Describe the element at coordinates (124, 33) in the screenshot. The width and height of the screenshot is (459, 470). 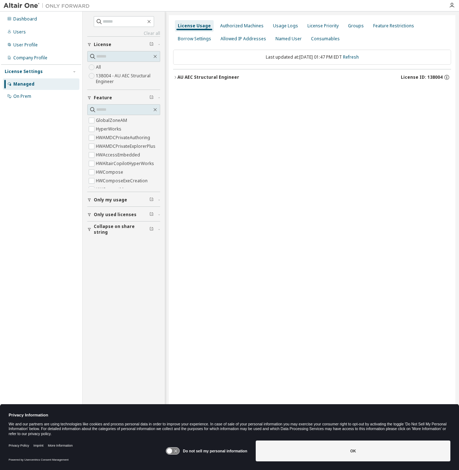
I see `a: Clear all` at that location.